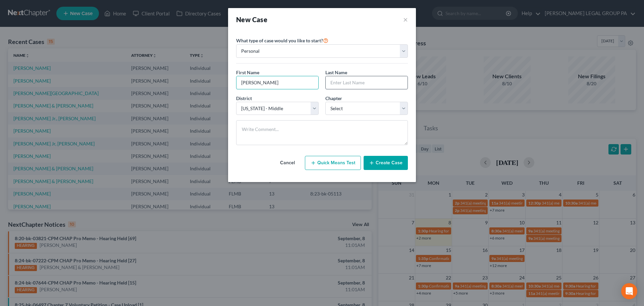 Image resolution: width=644 pixels, height=306 pixels. Describe the element at coordinates (336, 72) in the screenshot. I see `span: Last Name` at that location.